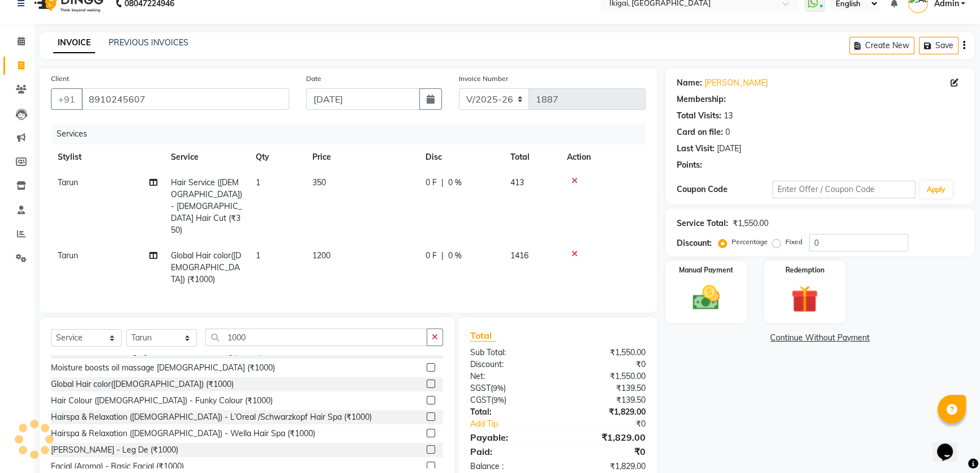 This screenshot has width=980, height=473. Describe the element at coordinates (510, 412) in the screenshot. I see `div: Total:` at that location.